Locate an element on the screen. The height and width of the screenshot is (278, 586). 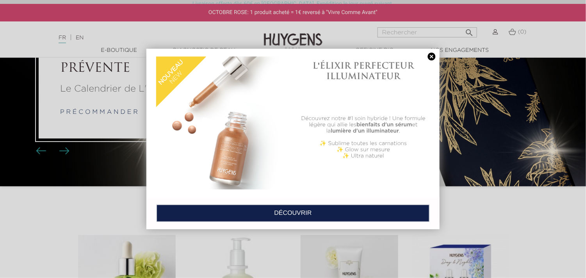
p: Découvrez notre #1 soin hybride ! Une formule légère qui allie les et la . is located at coordinates (363, 125).